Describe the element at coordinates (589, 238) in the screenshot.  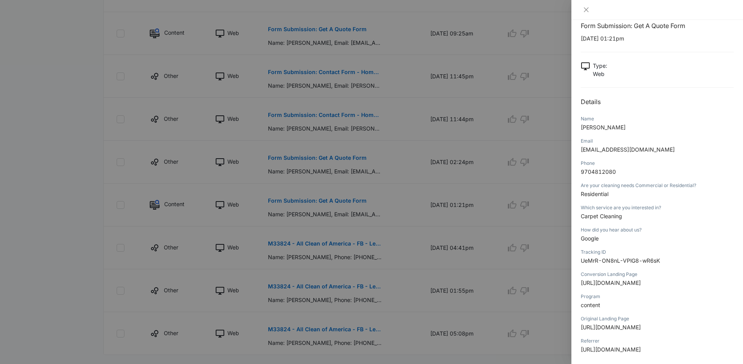
I see `span: Google` at that location.